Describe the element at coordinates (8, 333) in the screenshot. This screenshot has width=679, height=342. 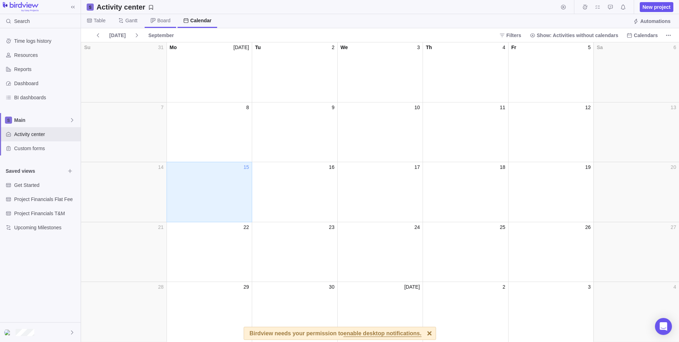
I see `div: Sarah M` at that location.